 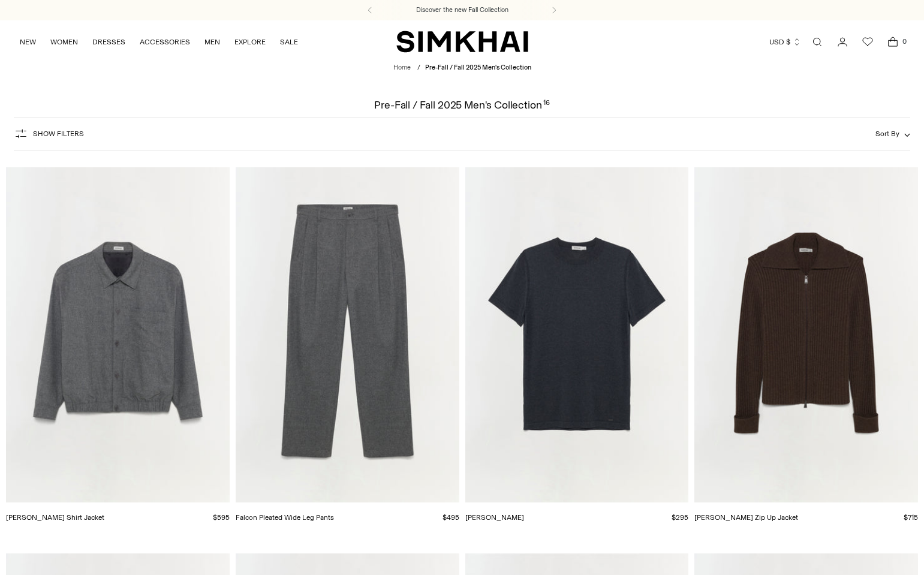 What do you see at coordinates (289, 42) in the screenshot?
I see `a: SALE` at bounding box center [289, 42].